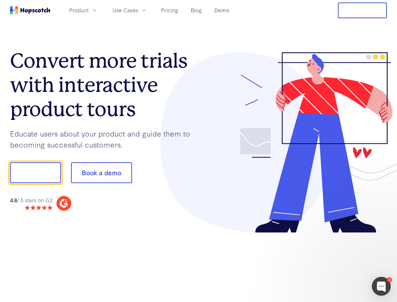  What do you see at coordinates (130, 10) in the screenshot?
I see `button: Use Cases` at bounding box center [130, 10].